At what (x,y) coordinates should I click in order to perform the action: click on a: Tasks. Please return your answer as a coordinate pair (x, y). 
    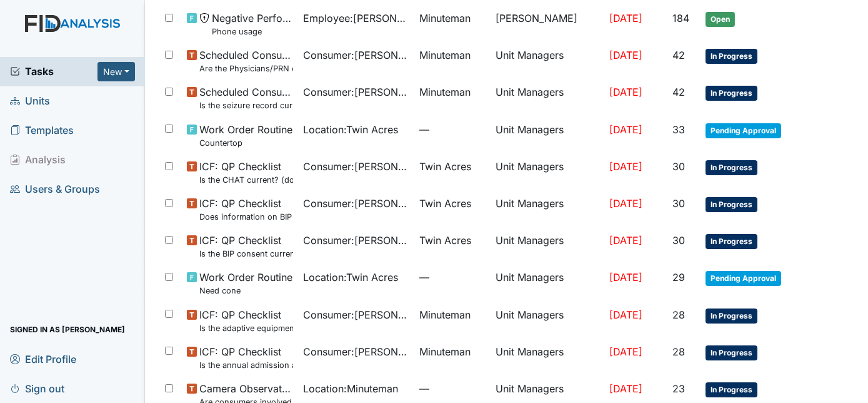
    Looking at the image, I should click on (54, 71).